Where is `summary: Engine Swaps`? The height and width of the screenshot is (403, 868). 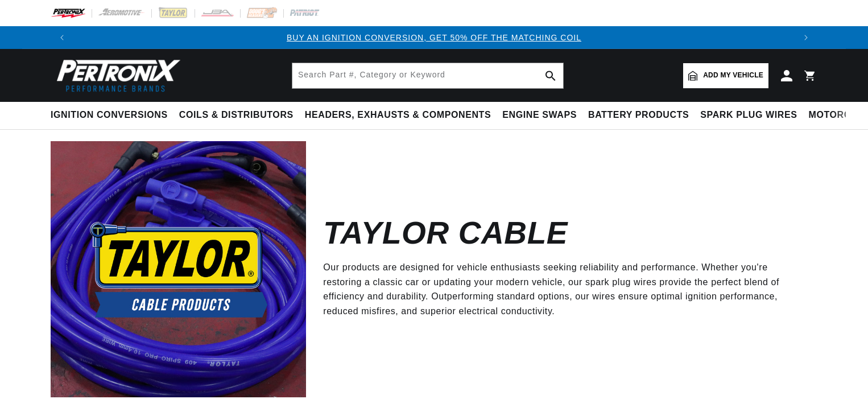 summary: Engine Swaps is located at coordinates (539, 115).